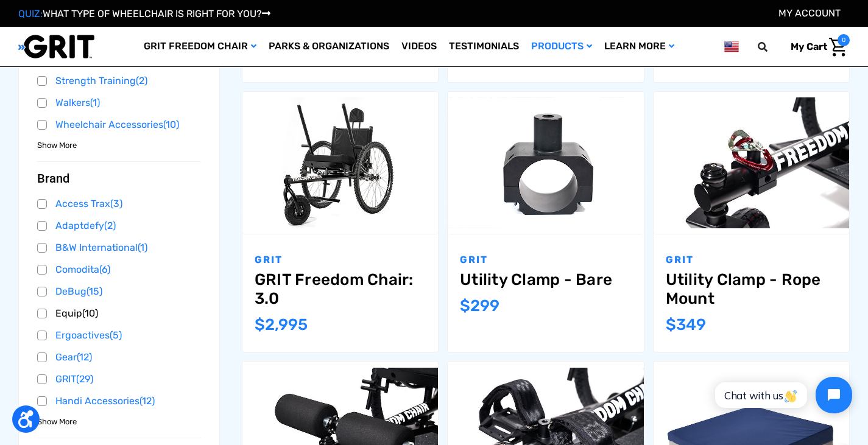 Image resolution: width=868 pixels, height=445 pixels. What do you see at coordinates (144, 14) in the screenshot?
I see `a: QUIZ:WHAT TYPE OF WHEELCHAIR IS RIGHT FOR YOU?` at bounding box center [144, 14].